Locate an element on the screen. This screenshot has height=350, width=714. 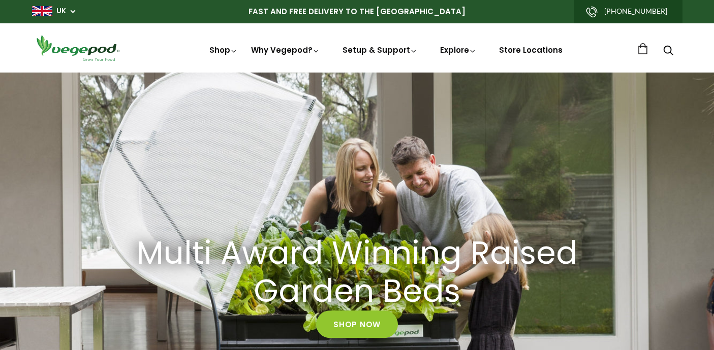
a: Multi Award Winning Raised Garden Beds is located at coordinates (357, 273).